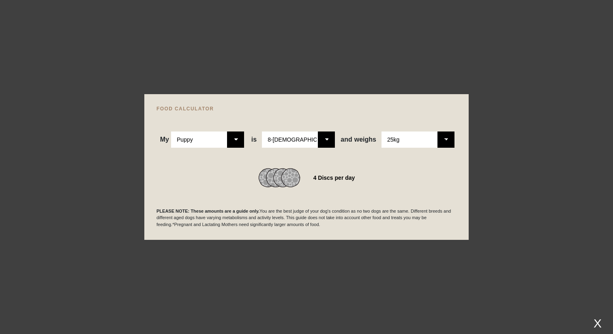  What do you see at coordinates (307, 109) in the screenshot?
I see `h4: FOOD CALCULATOR` at bounding box center [307, 109].